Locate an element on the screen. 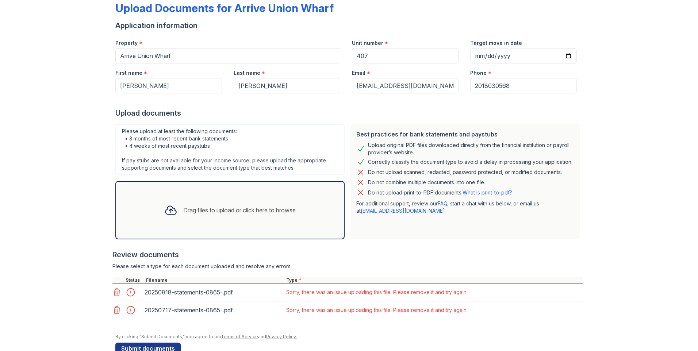 Image resolution: width=698 pixels, height=351 pixels. div: Type is located at coordinates (434, 280).